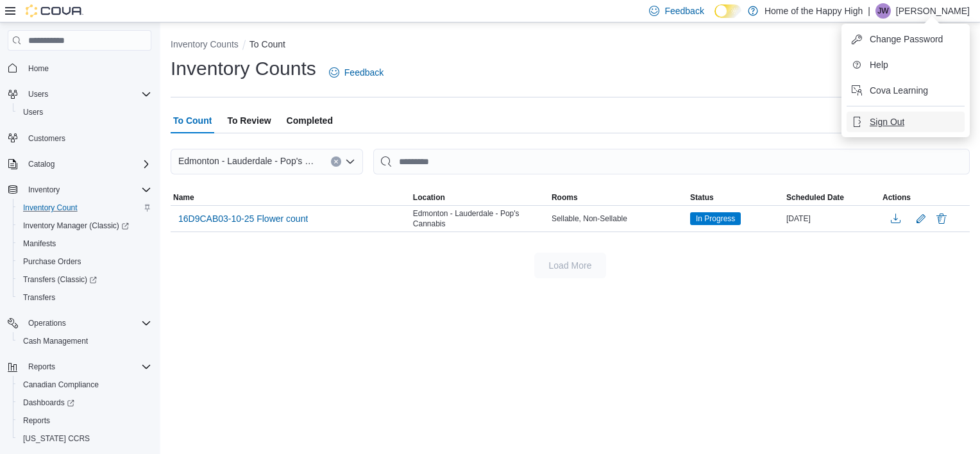 This screenshot has width=980, height=454. Describe the element at coordinates (85, 438) in the screenshot. I see `span: Washington CCRS` at that location.